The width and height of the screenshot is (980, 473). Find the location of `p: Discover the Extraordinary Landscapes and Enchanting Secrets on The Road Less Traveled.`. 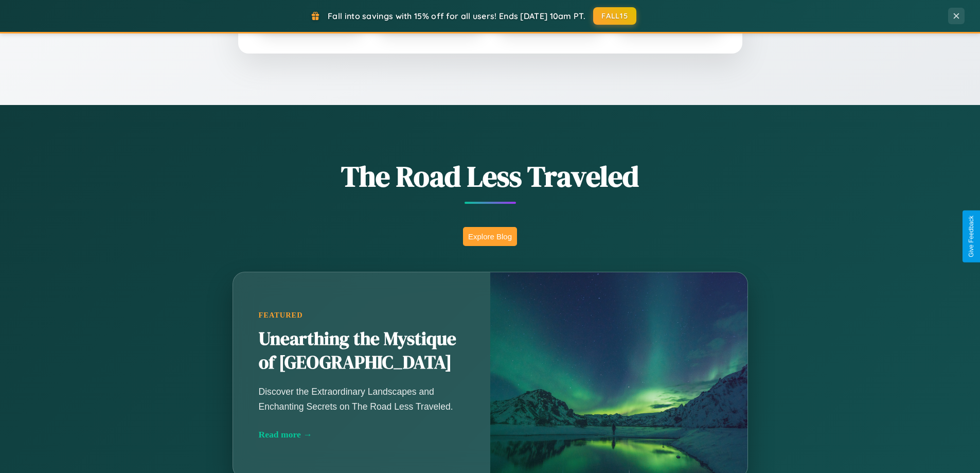

p: Discover the Extraordinary Landscapes and Enchanting Secrets on The Road Less Traveled. is located at coordinates (361, 399).